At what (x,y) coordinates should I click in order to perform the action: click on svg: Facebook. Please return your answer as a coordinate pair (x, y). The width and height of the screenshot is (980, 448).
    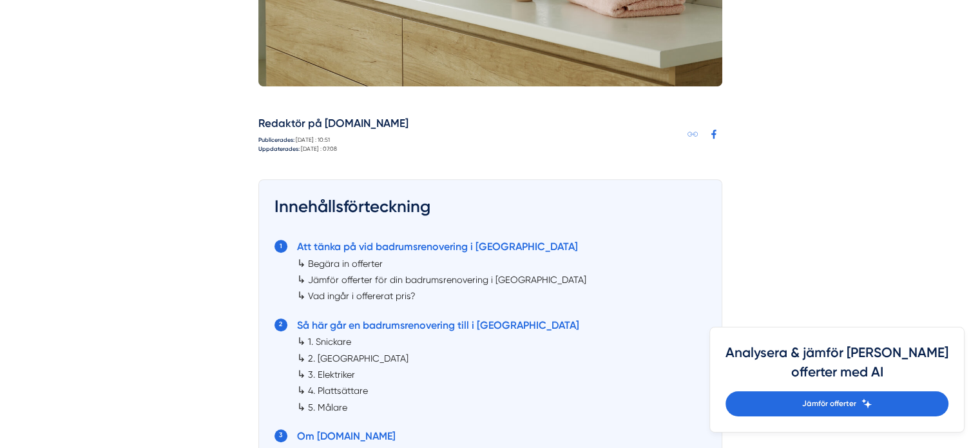
    Looking at the image, I should click on (714, 134).